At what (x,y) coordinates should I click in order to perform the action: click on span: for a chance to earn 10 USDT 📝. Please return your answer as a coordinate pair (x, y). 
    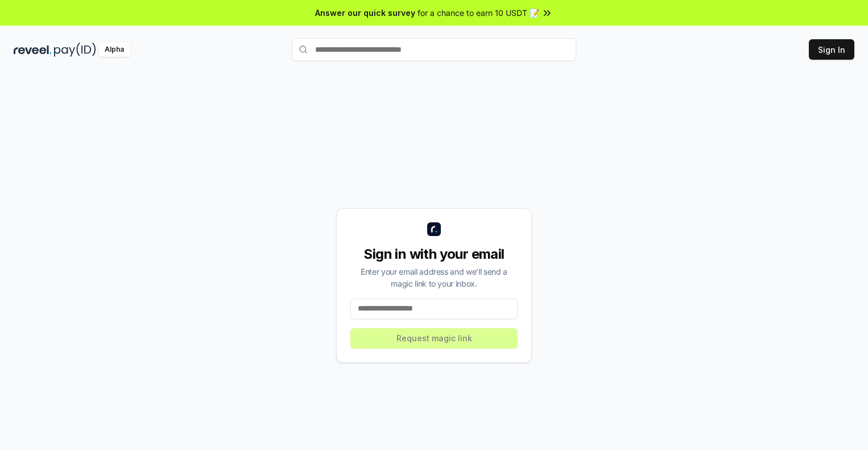
    Looking at the image, I should click on (478, 13).